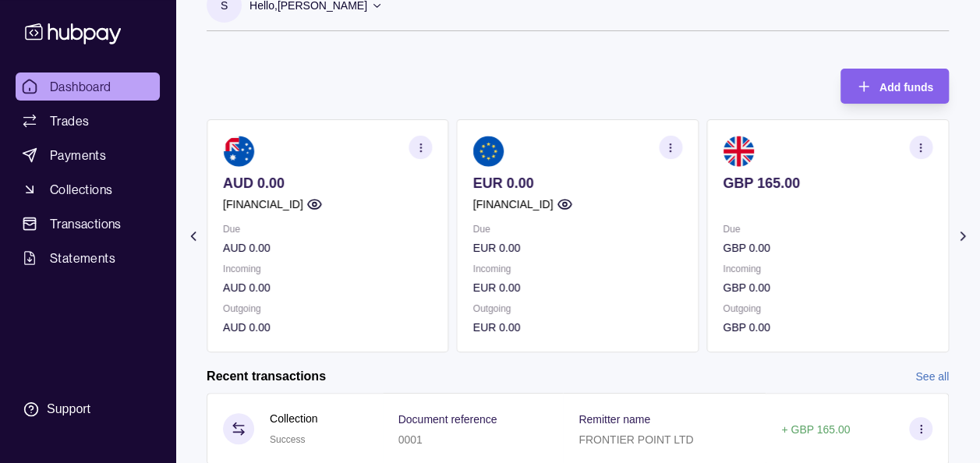 This screenshot has height=463, width=980. What do you see at coordinates (239, 151) in the screenshot?
I see `img: au` at bounding box center [239, 151].